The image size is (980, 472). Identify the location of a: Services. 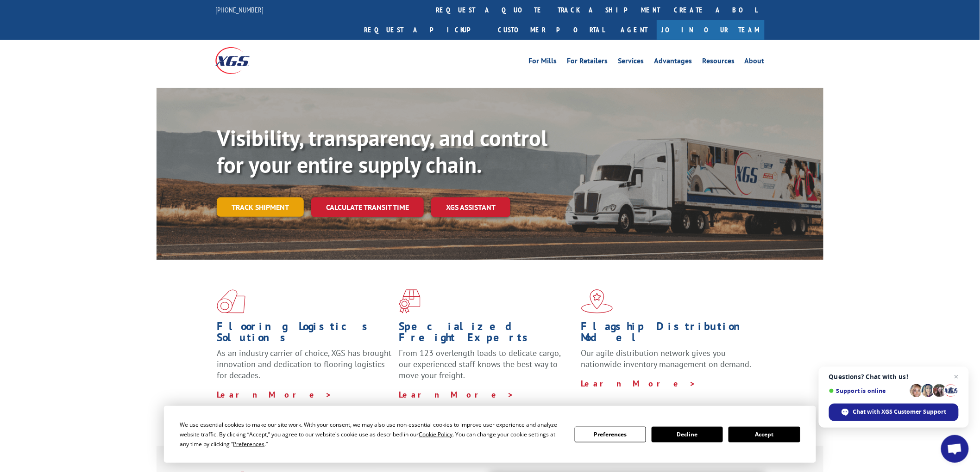
(631, 63).